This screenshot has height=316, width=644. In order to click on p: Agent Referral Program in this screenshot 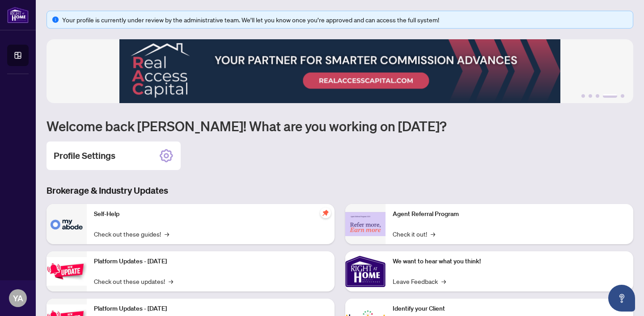, I will do `click(509, 214)`.